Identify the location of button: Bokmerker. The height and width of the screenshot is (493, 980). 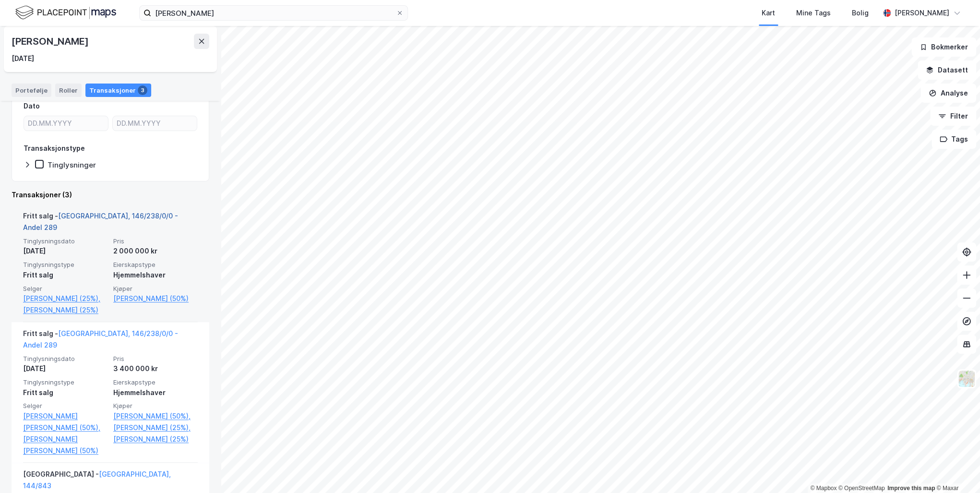
(943, 47).